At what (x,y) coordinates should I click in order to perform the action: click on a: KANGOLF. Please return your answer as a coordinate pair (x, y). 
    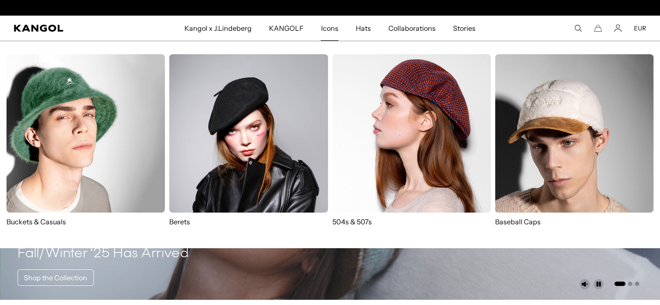
    Looking at the image, I should click on (286, 28).